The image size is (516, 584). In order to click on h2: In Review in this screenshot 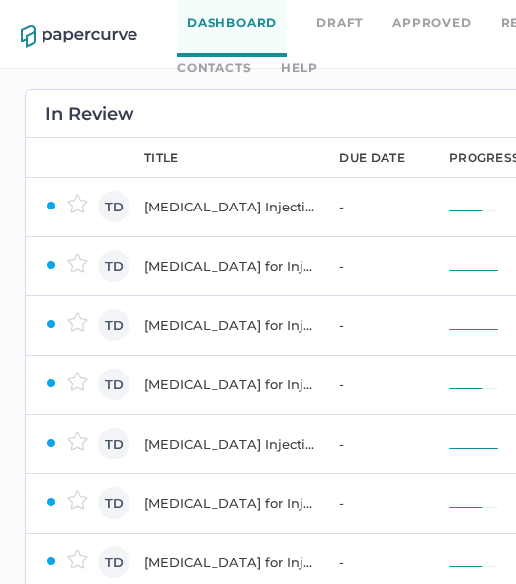, I will do `click(90, 114)`.